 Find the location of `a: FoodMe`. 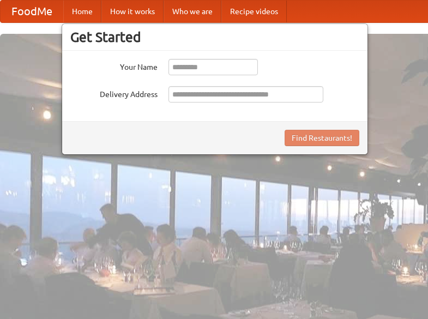

a: FoodMe is located at coordinates (32, 11).